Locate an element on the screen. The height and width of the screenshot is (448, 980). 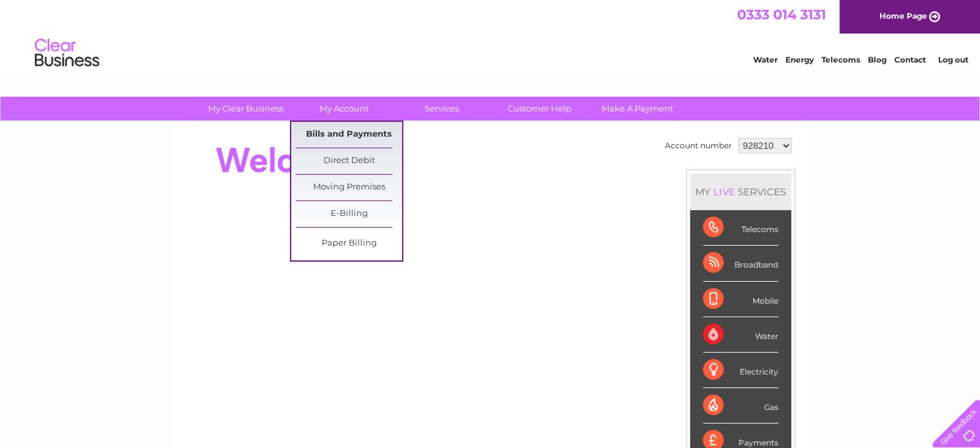
a: Contact is located at coordinates (909, 59).